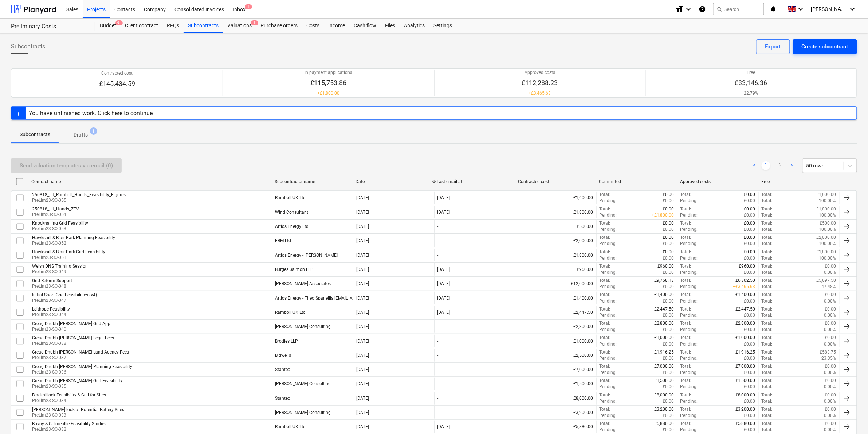 The width and height of the screenshot is (868, 434). I want to click on p: 100.00%, so click(828, 258).